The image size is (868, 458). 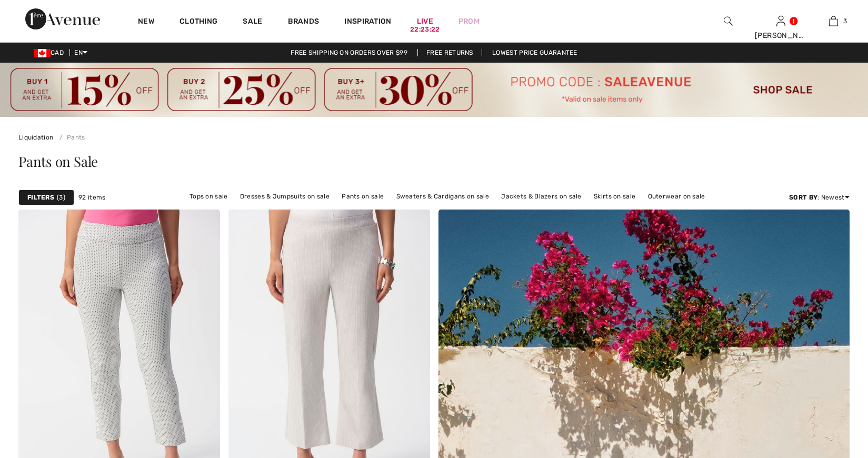 What do you see at coordinates (36, 138) in the screenshot?
I see `a: Liquidation` at bounding box center [36, 138].